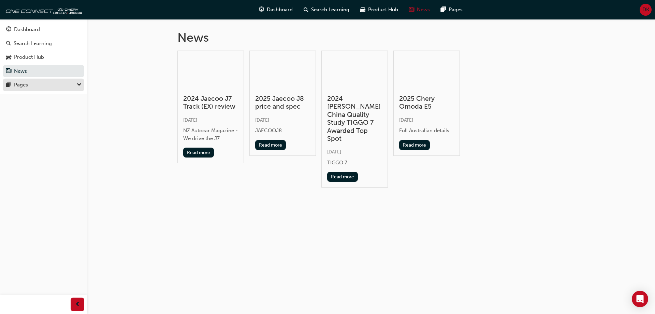 This screenshot has height=314, width=655. What do you see at coordinates (646, 10) in the screenshot?
I see `span: DK` at bounding box center [646, 10].